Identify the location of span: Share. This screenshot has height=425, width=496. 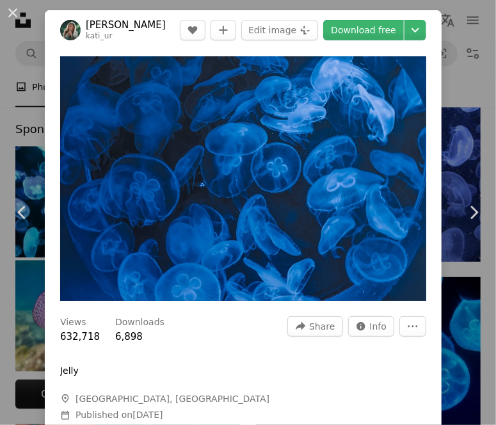
(322, 327).